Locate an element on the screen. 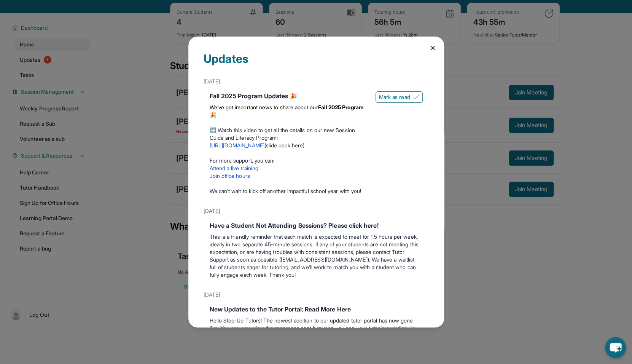  span: ➡️ Watch this video to get all the details on our new Session Guide and Literacy Program: is located at coordinates (282, 134).